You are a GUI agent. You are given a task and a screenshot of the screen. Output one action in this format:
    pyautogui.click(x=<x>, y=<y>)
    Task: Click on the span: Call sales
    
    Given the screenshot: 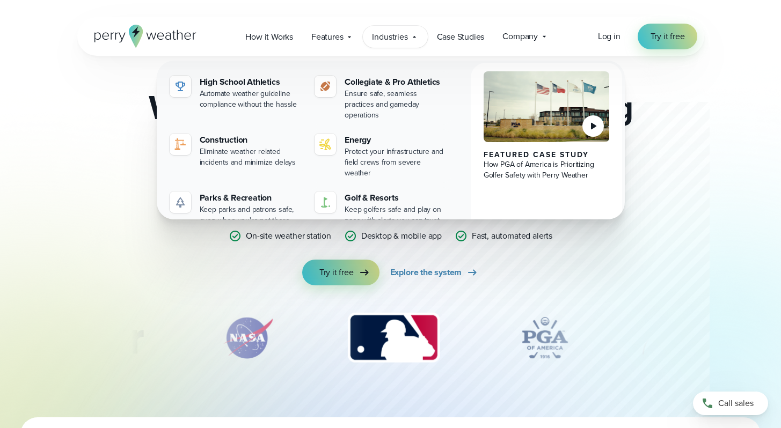 What is the action you would take?
    pyautogui.click(x=736, y=404)
    